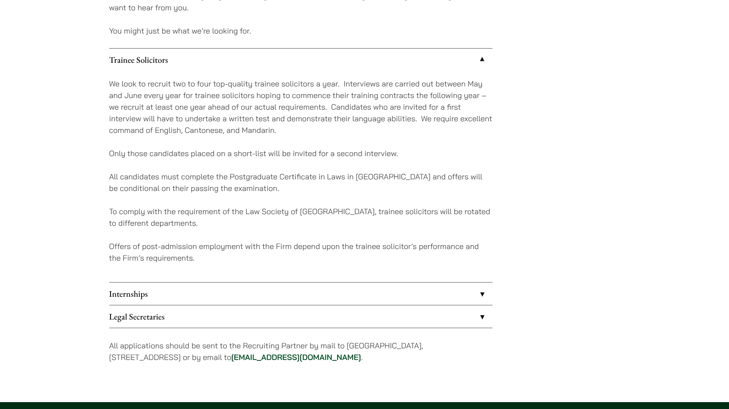  What do you see at coordinates (300, 31) in the screenshot?
I see `p: You might just be what we’re looking for.` at bounding box center [300, 31].